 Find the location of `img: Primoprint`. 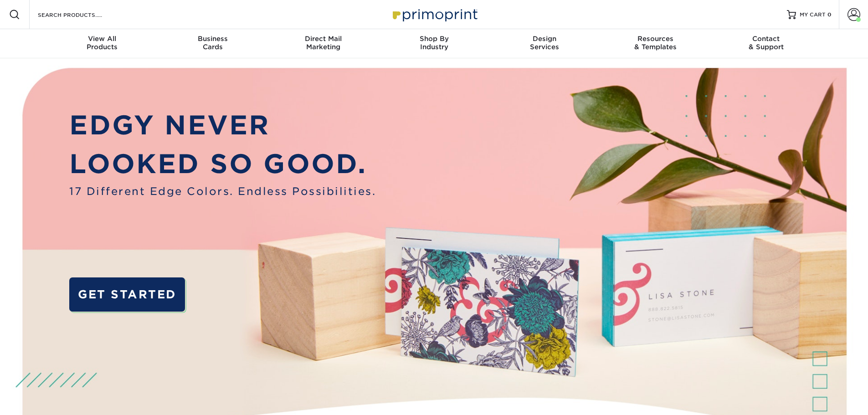

img: Primoprint is located at coordinates (434, 14).